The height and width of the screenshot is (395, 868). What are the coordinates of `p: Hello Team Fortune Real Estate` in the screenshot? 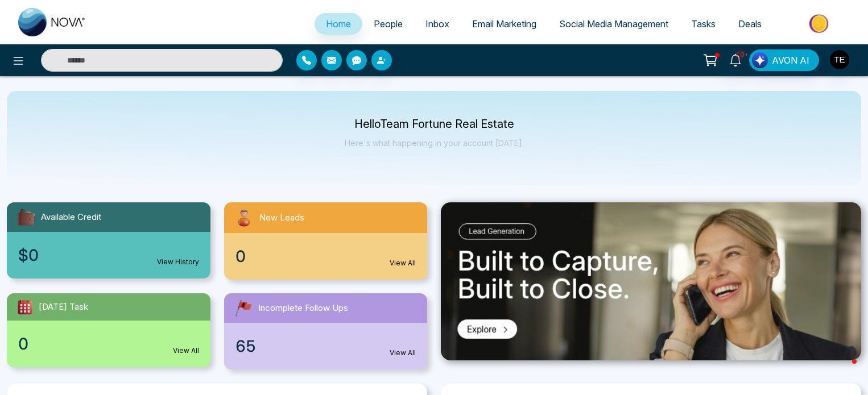 It's located at (434, 124).